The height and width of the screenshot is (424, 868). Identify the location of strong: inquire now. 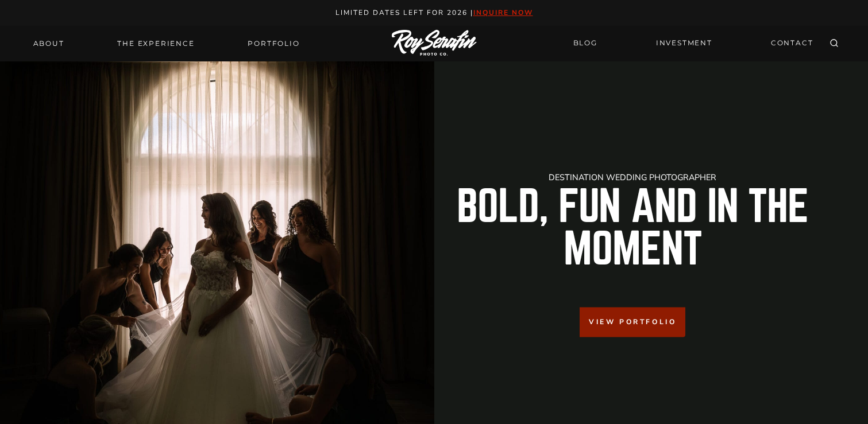
(503, 13).